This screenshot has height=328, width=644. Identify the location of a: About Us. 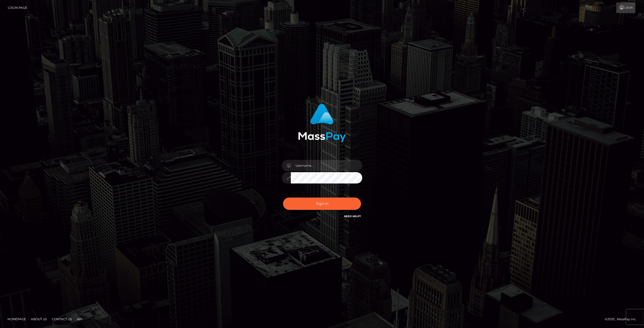
(39, 319).